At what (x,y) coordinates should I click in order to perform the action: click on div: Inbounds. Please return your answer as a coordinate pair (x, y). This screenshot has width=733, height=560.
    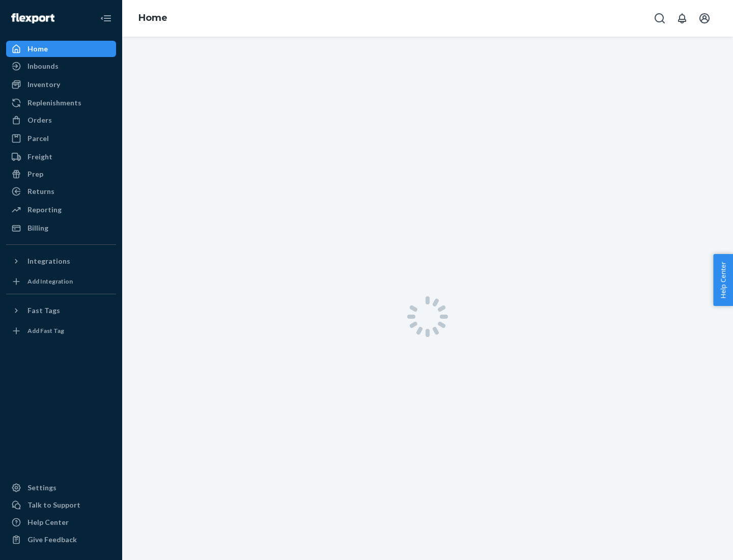
    Looking at the image, I should click on (43, 66).